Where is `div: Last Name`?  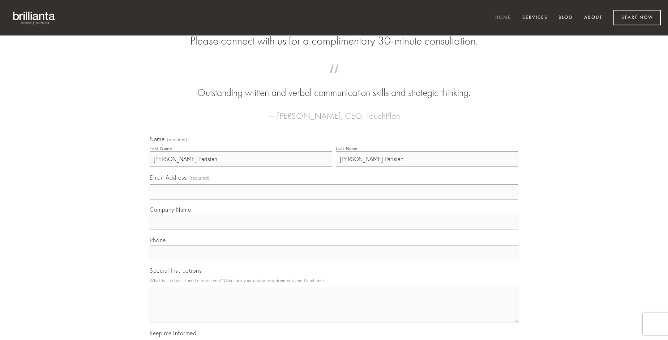 div: Last Name is located at coordinates (347, 148).